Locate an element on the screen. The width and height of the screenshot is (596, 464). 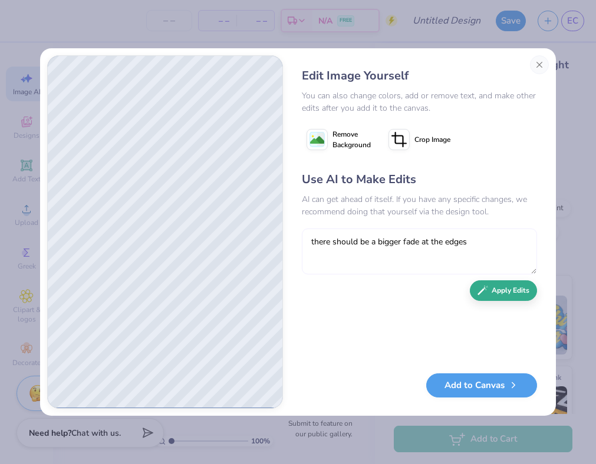
button: Close is located at coordinates (539, 65).